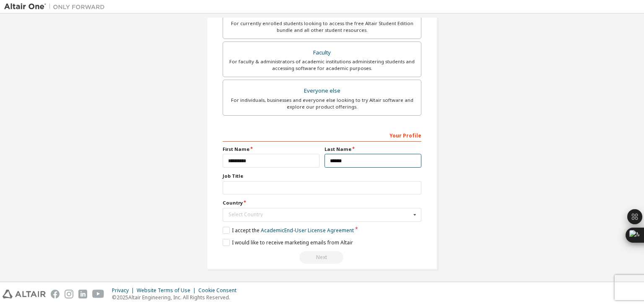 Image resolution: width=644 pixels, height=306 pixels. I want to click on div: Website Terms of Use, so click(167, 291).